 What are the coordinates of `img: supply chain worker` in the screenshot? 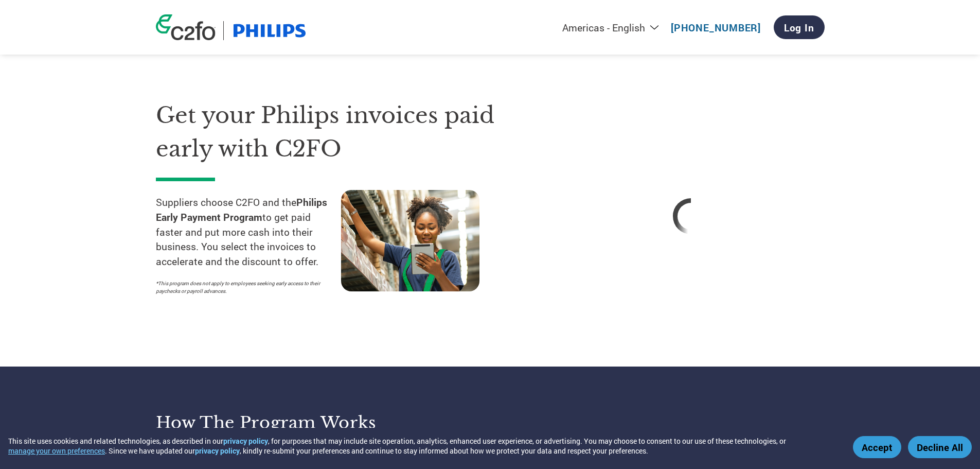 It's located at (410, 241).